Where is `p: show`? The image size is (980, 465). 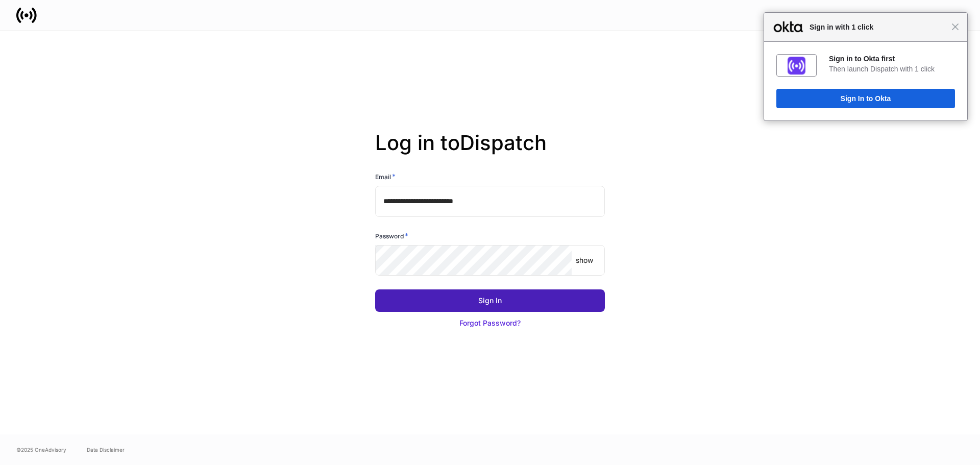 p: show is located at coordinates (584, 260).